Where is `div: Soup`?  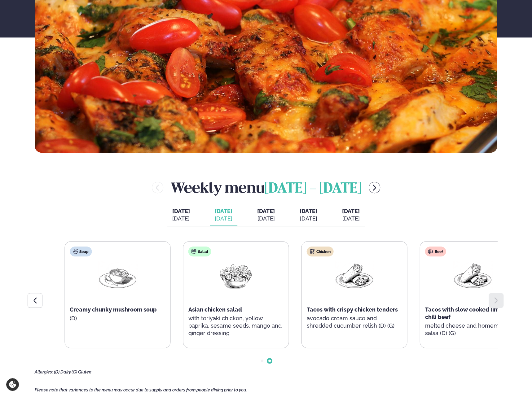
div: Soup is located at coordinates (80, 252).